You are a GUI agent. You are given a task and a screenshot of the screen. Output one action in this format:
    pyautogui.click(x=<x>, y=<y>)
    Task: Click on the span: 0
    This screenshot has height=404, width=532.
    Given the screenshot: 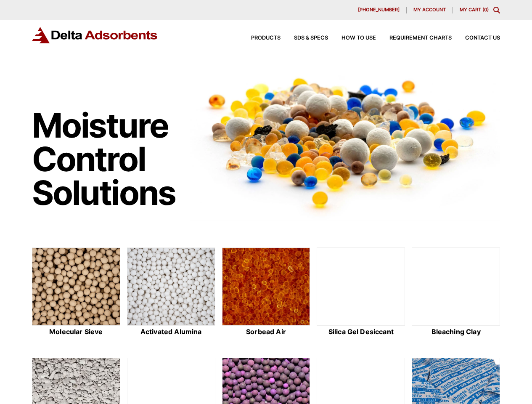 What is the action you would take?
    pyautogui.click(x=485, y=10)
    